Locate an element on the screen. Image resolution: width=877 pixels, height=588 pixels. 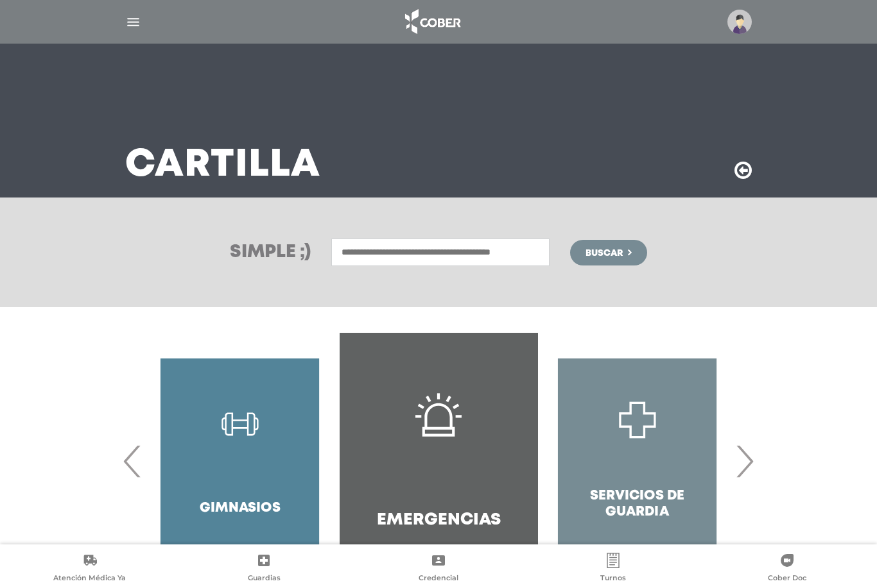
span: Atención Médica Ya is located at coordinates (89, 579).